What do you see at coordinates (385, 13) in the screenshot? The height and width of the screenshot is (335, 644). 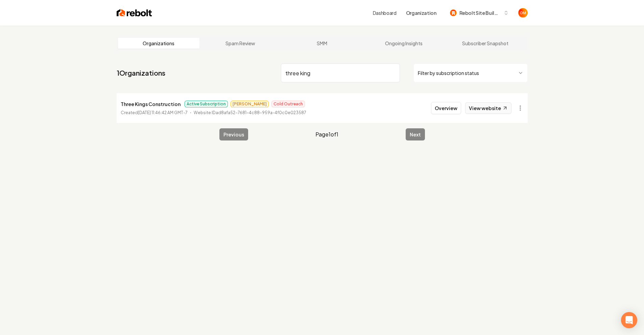 I see `a: Dashboard` at bounding box center [385, 13].